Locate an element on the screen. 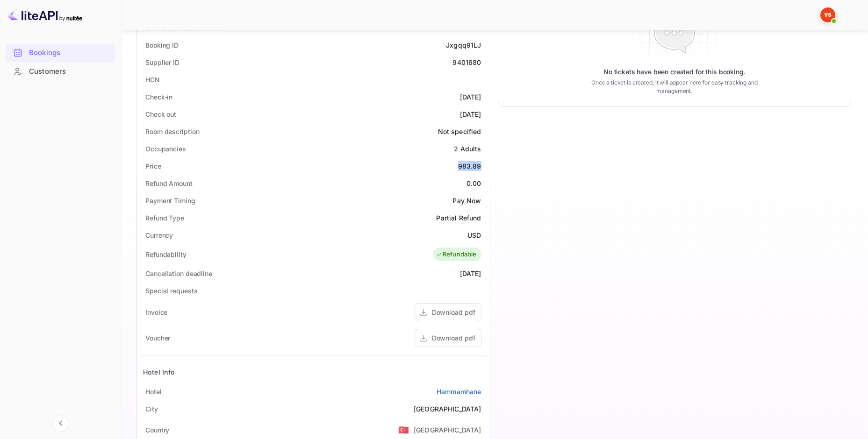 This screenshot has height=439, width=868. div: Check-in is located at coordinates (159, 97).